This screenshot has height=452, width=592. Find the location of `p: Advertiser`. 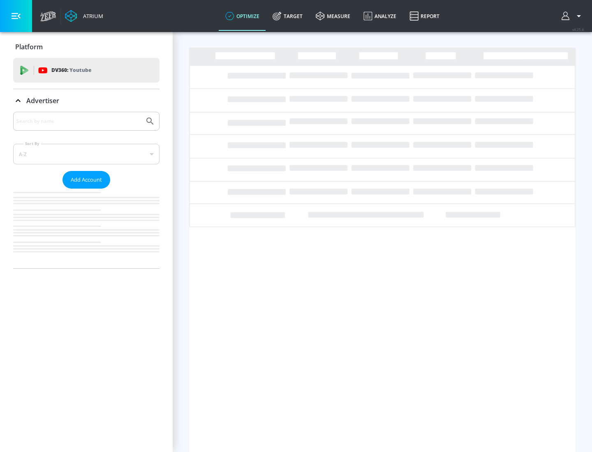

p: Advertiser is located at coordinates (43, 101).